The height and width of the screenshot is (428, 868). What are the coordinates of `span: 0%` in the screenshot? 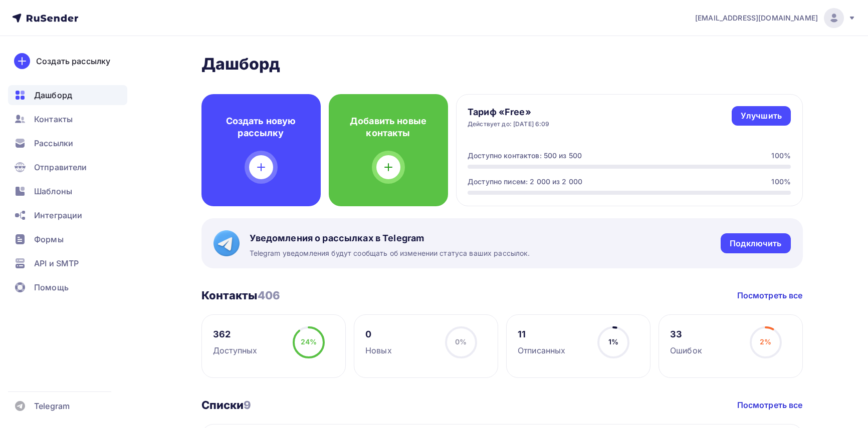 It's located at (460, 341).